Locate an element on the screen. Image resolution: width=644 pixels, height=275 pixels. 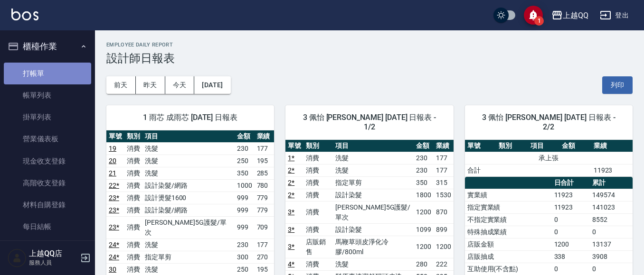
a: 高階收支登錄 is located at coordinates (48, 183).